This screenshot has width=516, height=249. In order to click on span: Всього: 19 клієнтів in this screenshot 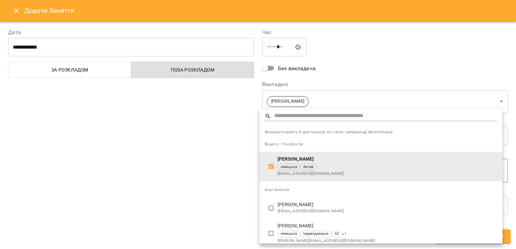, I will do `click(284, 144)`.